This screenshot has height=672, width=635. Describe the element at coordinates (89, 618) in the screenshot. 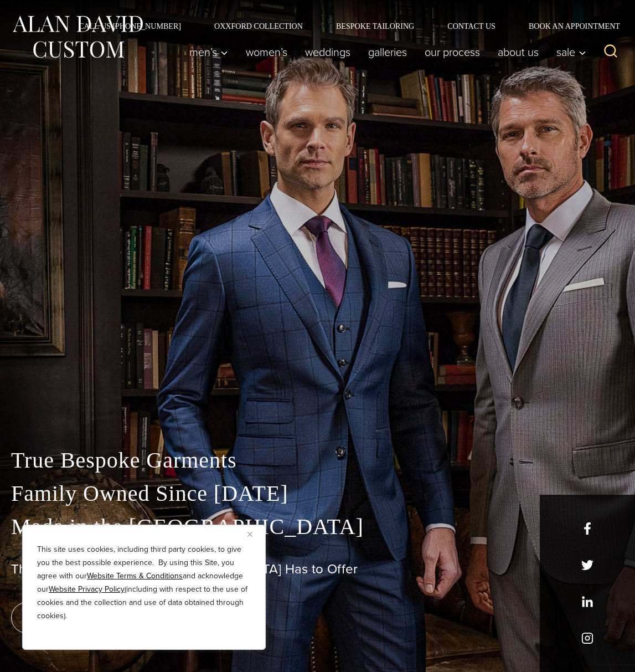

I see `a: book an appointment` at that location.